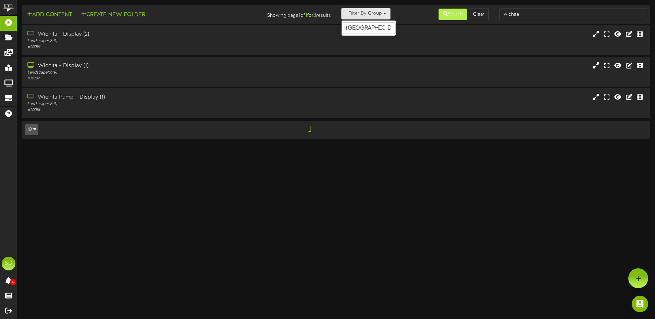 This screenshot has width=655, height=319. What do you see at coordinates (573, 14) in the screenshot?
I see `input: -- Search Playlists by Name --` at bounding box center [573, 14].